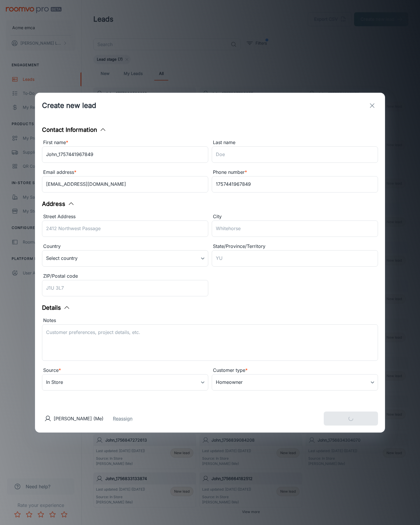 This screenshot has width=420, height=525. I want to click on input: YU, so click(295, 258).